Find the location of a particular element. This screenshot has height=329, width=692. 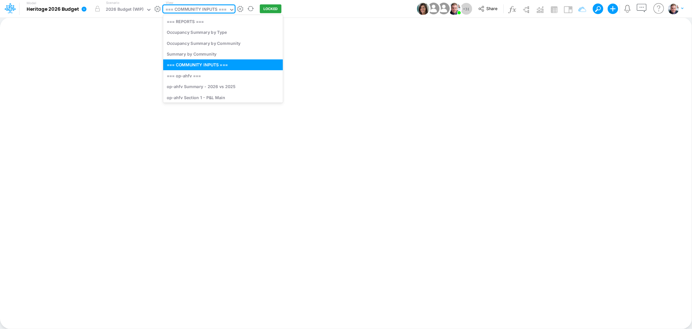

div: op-ahfv Summary - 2026 vs 2025 is located at coordinates (223, 86).